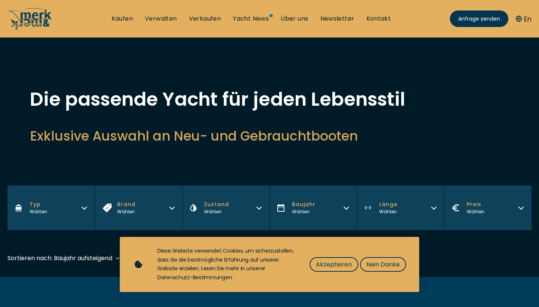 This screenshot has width=539, height=307. Describe the element at coordinates (313, 207) in the screenshot. I see `button: BaujahrWählen` at that location.